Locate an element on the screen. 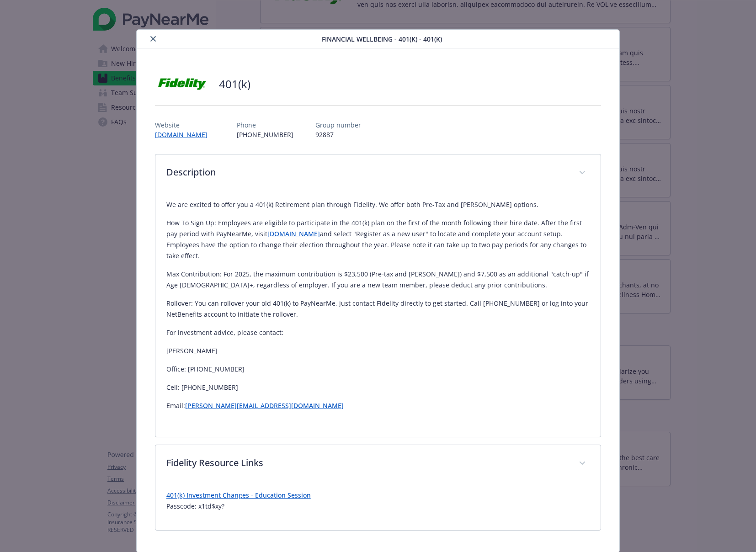 This screenshot has width=756, height=552. p: For investment advice, please contact: is located at coordinates (378, 333).